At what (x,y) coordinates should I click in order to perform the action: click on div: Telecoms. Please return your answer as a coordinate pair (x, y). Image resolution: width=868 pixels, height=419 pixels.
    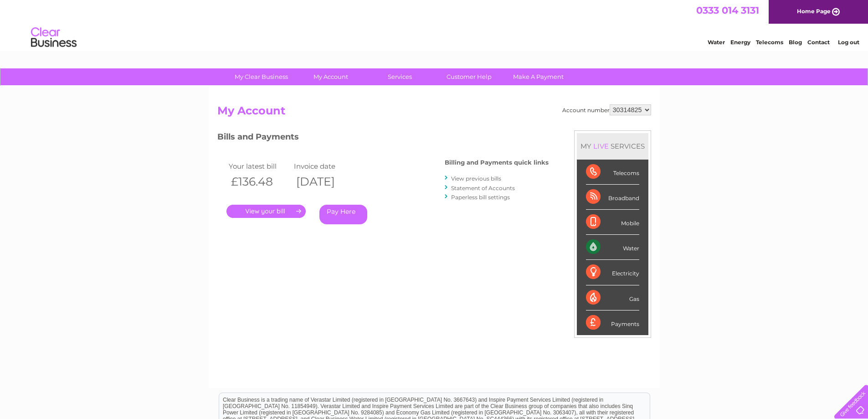
    Looking at the image, I should click on (613, 172).